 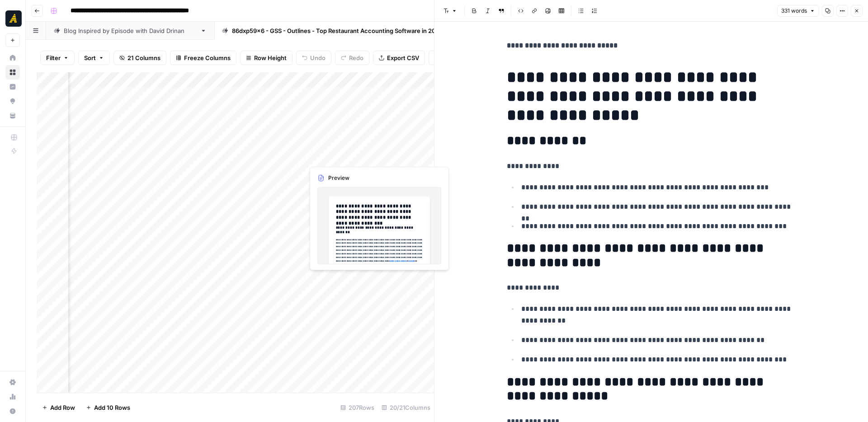 I want to click on div: 20/21 Columns, so click(x=406, y=408).